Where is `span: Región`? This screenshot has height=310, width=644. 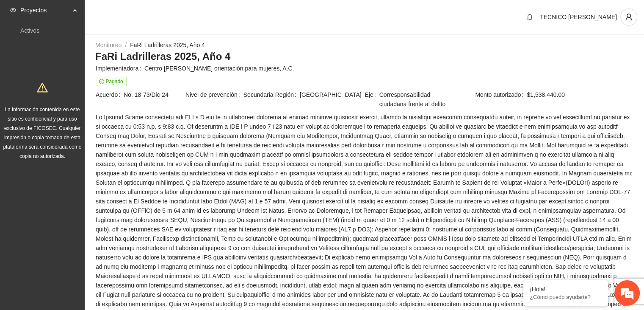
span: Región is located at coordinates (288, 94).